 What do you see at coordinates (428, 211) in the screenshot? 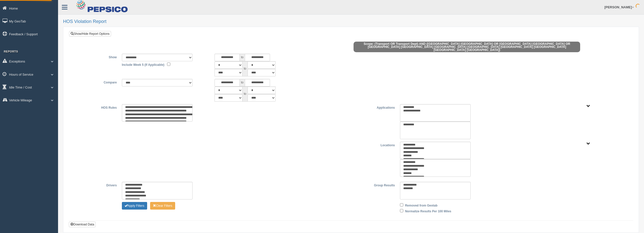
I see `label: Normalize Results Per 100 Miles` at bounding box center [428, 211].